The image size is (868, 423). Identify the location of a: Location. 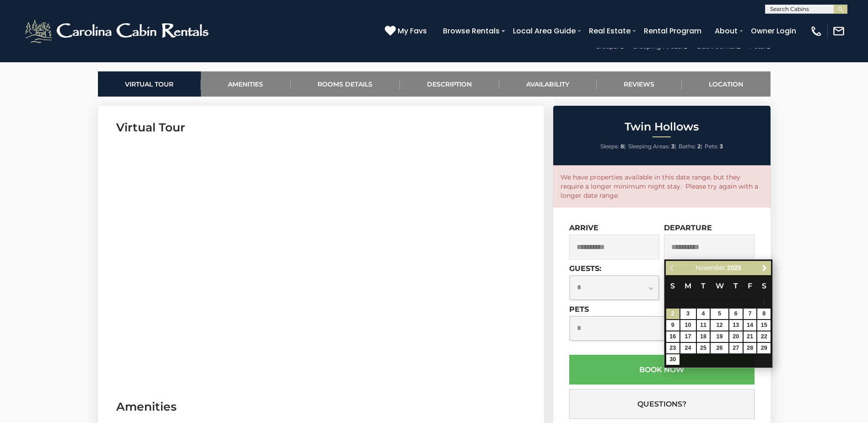
(726, 84).